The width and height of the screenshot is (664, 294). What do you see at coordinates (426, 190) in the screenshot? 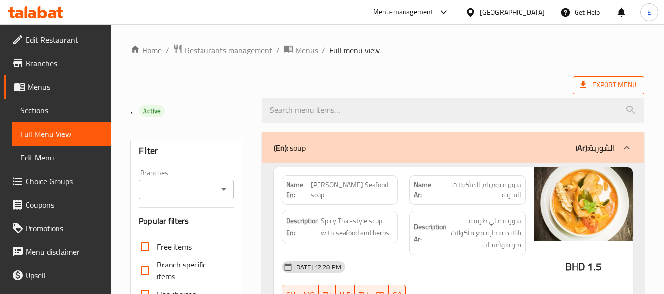
I see `strong: Name Ar:` at bounding box center [426, 190].